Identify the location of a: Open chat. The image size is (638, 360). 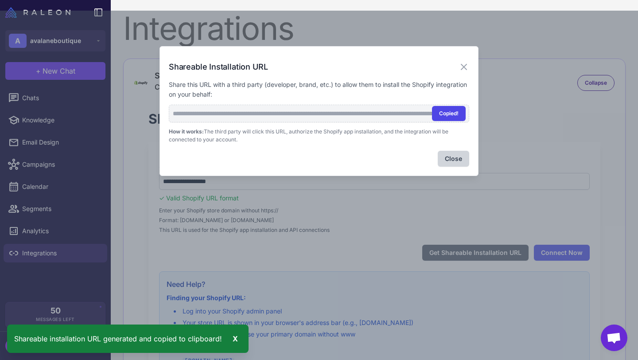
(614, 337).